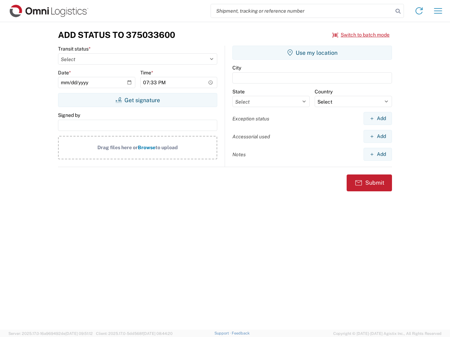  What do you see at coordinates (167, 148) in the screenshot?
I see `span: to upload` at bounding box center [167, 148].